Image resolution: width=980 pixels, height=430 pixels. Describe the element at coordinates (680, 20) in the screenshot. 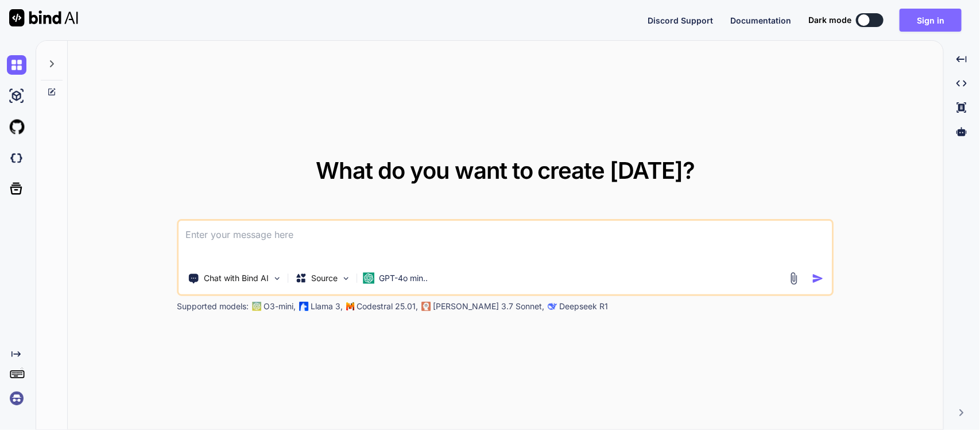

I see `button: Discord Support` at that location.